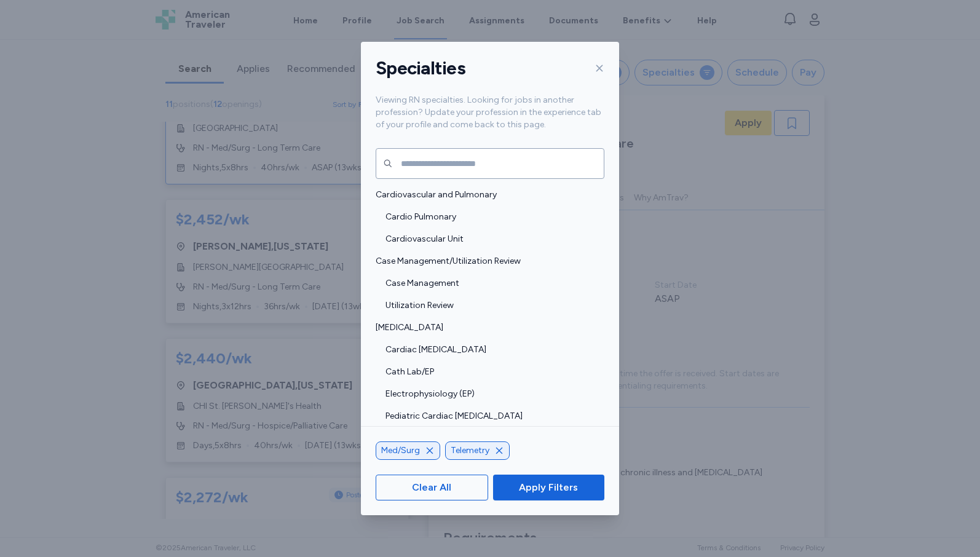 The image size is (980, 557). Describe the element at coordinates (491, 394) in the screenshot. I see `span: Electrophysiology (EP)` at that location.